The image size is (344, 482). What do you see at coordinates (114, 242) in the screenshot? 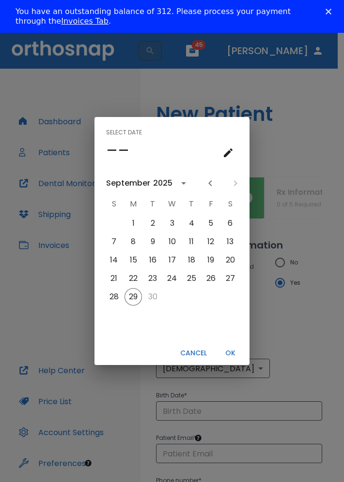
I see `button: Sep 7, 2025` at bounding box center [114, 242].